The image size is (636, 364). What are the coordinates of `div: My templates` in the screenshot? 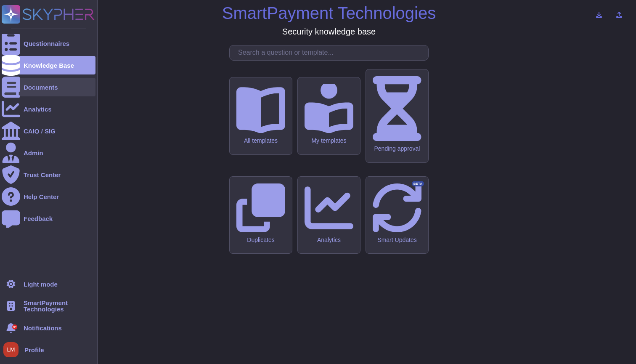 It's located at (329, 140).